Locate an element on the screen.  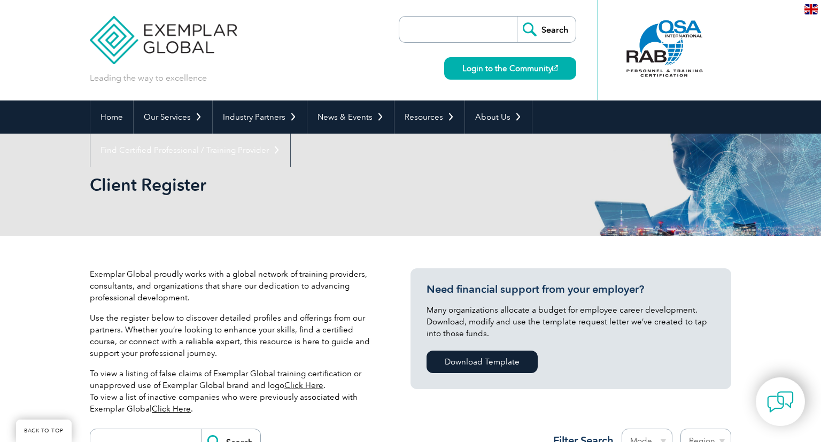
h2: Client Register is located at coordinates (314, 185).